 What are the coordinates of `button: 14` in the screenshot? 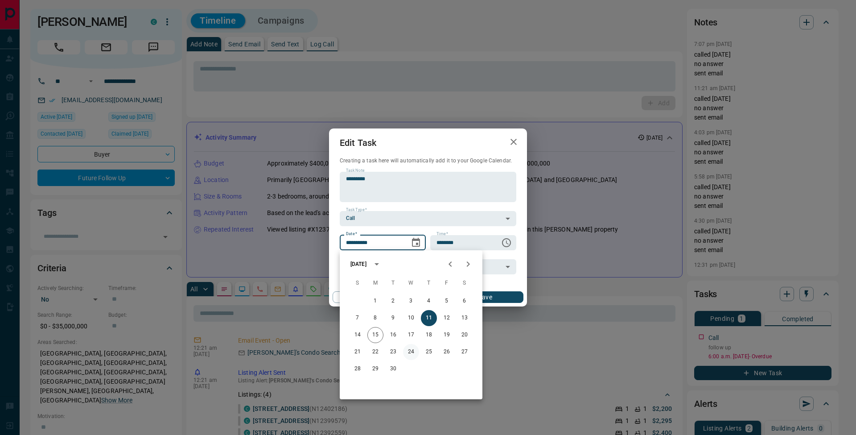 It's located at (358, 335).